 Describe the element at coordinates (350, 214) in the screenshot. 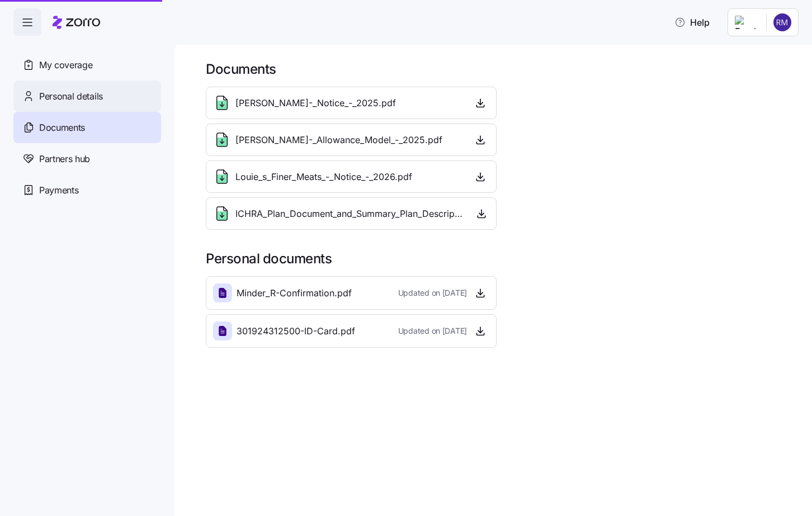

I see `span: ICHRA_Plan_Document_and_Summary_Plan_Description_-_2026.pdf` at that location.